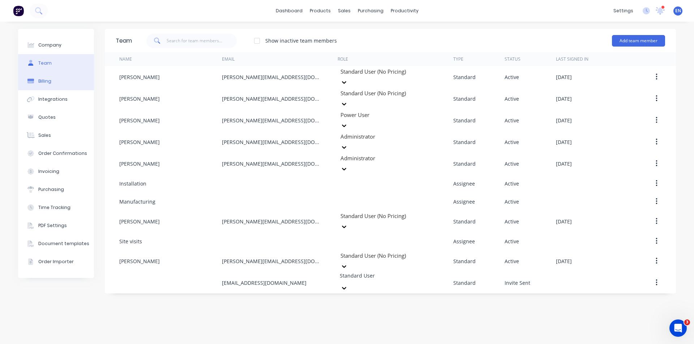 The image size is (694, 344). Describe the element at coordinates (61, 13) in the screenshot. I see `p: Active in the last 15m` at that location.